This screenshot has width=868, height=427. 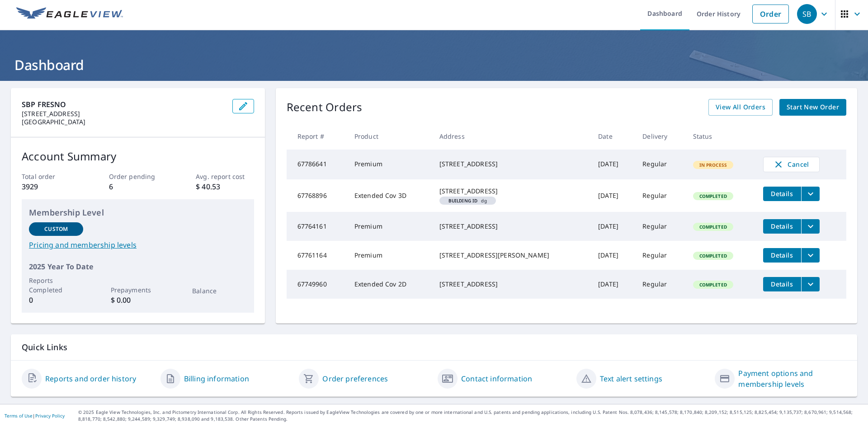 I want to click on td: 67764161, so click(x=317, y=227).